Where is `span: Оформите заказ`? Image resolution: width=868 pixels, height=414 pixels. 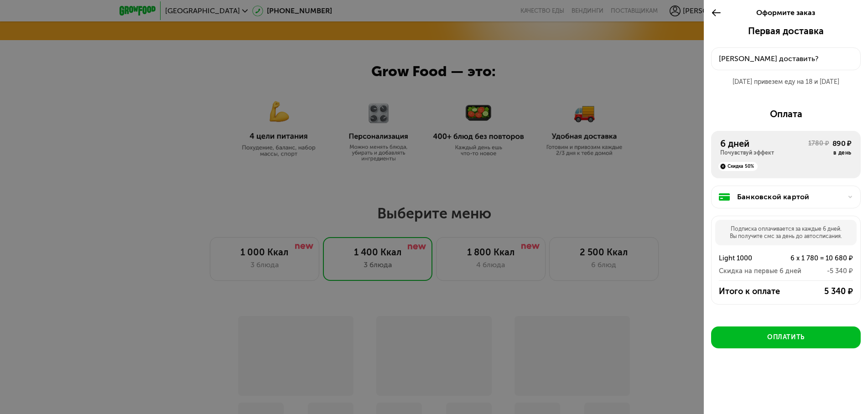 span: Оформите заказ is located at coordinates (786, 12).